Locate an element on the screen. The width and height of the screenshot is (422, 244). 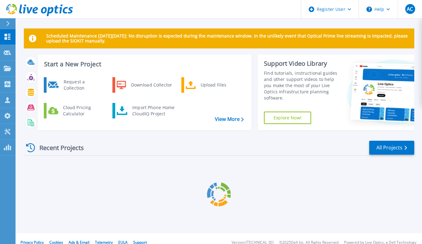
h3: Start a New Project is located at coordinates (144, 64).